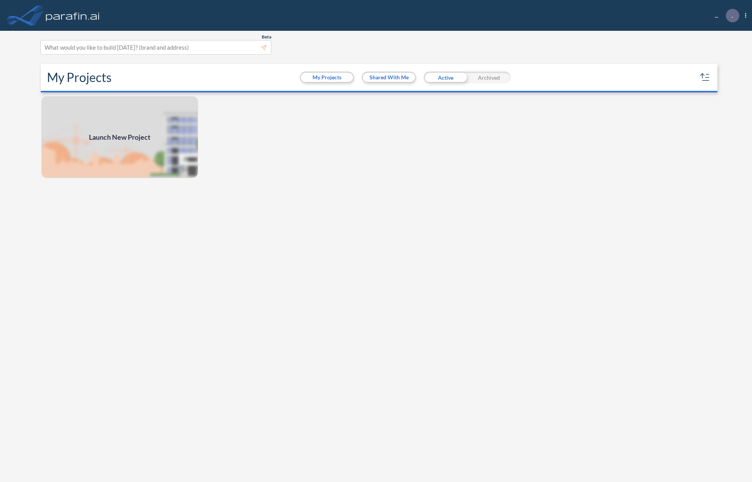 Image resolution: width=752 pixels, height=482 pixels. Describe the element at coordinates (389, 77) in the screenshot. I see `button: Shared With Me` at that location.